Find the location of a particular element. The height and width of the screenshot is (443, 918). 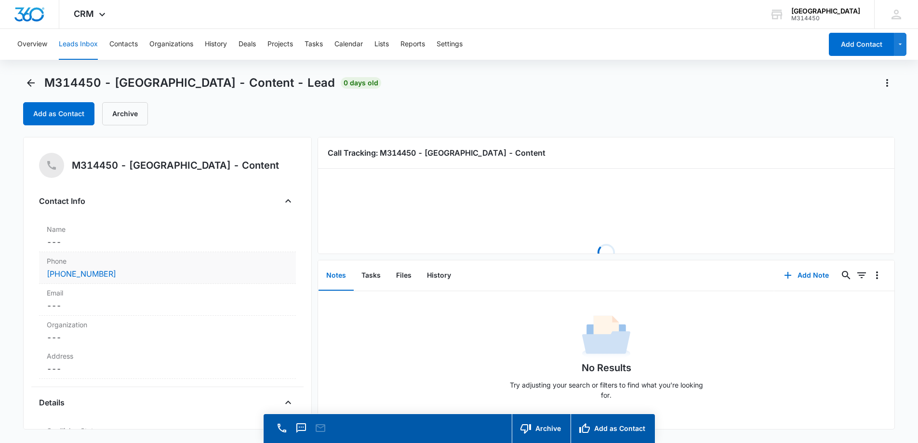

button: Projects is located at coordinates (280, 44).